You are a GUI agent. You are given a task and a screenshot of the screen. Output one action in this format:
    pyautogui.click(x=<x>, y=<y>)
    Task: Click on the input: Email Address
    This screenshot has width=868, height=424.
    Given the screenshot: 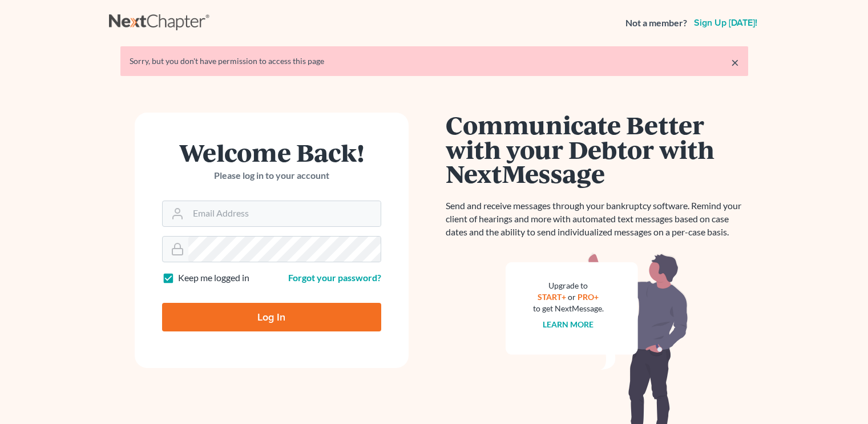 What is the action you would take?
    pyautogui.click(x=284, y=214)
    